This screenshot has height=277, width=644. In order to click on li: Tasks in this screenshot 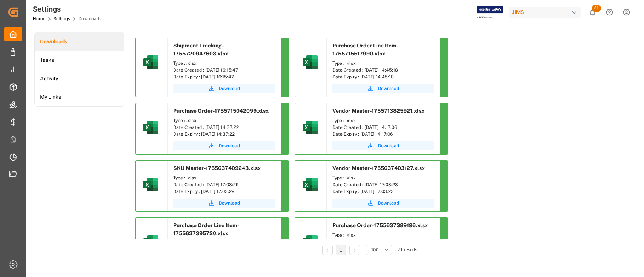, I will do `click(79, 60)`.